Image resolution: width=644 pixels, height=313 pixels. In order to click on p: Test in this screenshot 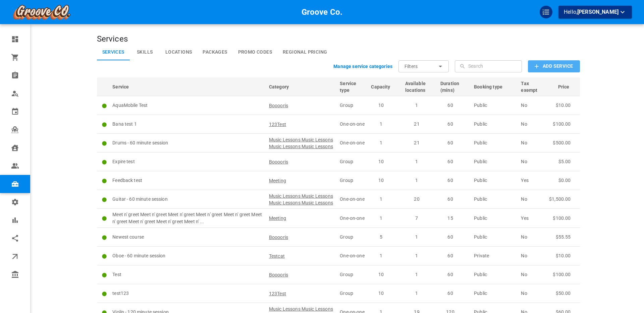, I will do `click(187, 274)`.